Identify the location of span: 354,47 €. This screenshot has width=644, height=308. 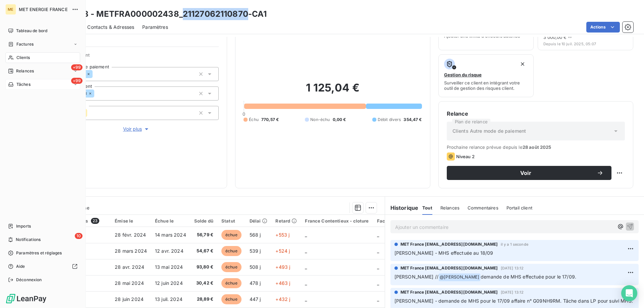
(412, 120).